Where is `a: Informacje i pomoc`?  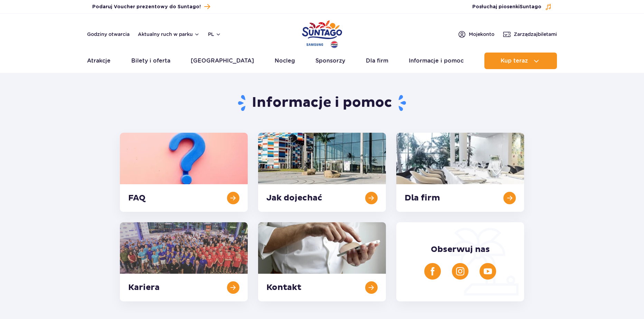 a: Informacje i pomoc is located at coordinates (436, 61).